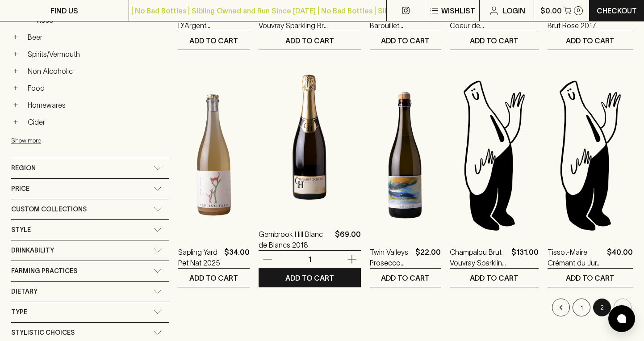 The image size is (644, 341). I want to click on p: Login, so click(514, 11).